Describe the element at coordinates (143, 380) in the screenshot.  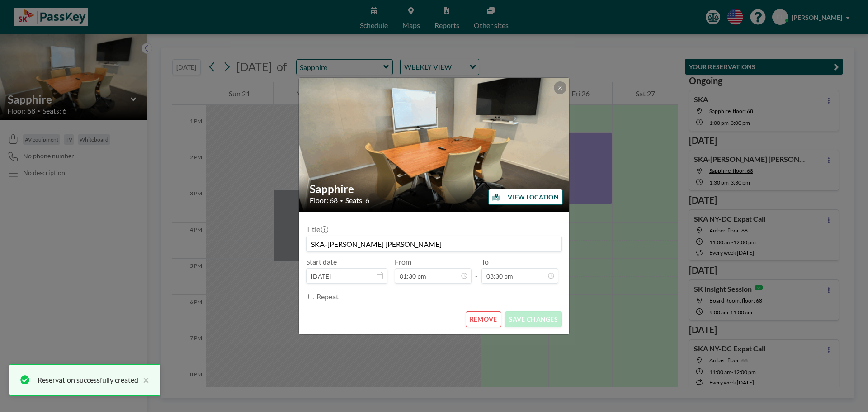
I see `button: close` at that location.